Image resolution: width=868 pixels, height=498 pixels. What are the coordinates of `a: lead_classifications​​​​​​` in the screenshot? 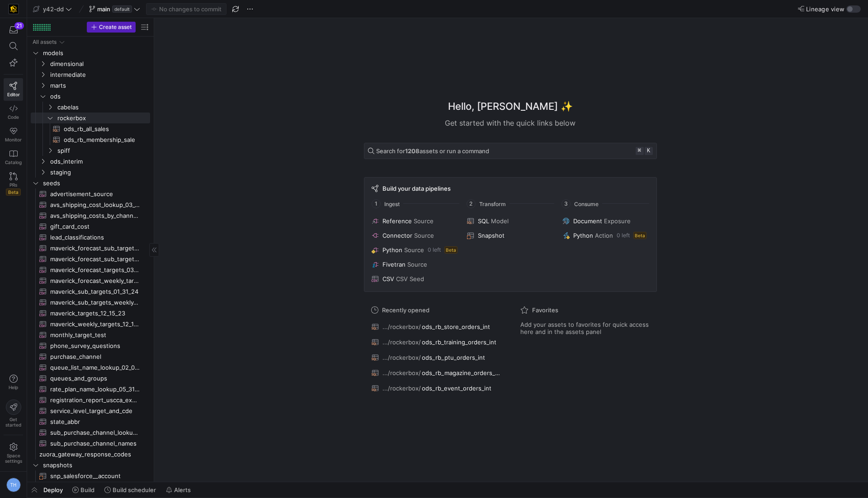 It's located at (91, 237).